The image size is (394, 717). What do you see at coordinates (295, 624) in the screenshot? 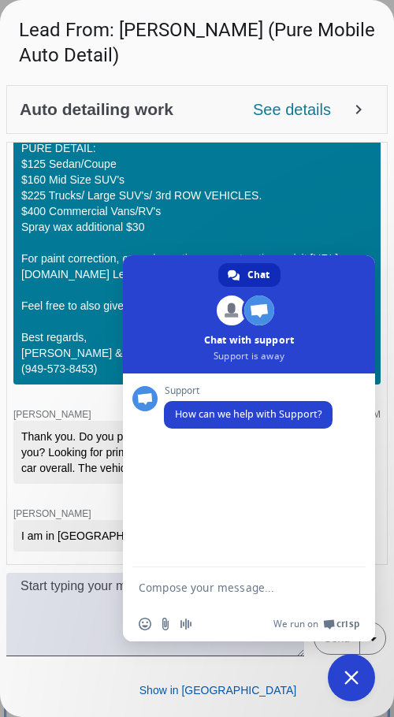
I see `span: We run on` at bounding box center [295, 624].